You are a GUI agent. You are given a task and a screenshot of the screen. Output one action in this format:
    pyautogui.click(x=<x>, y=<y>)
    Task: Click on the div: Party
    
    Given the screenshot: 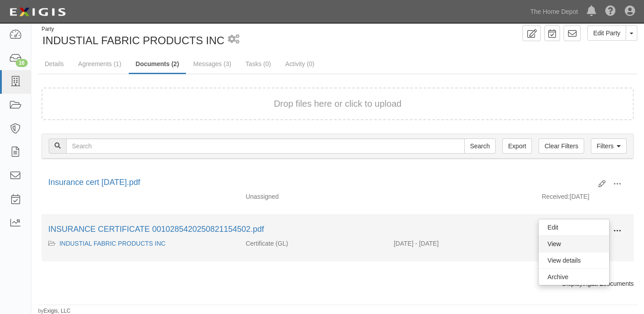 What is the action you would take?
    pyautogui.click(x=133, y=29)
    